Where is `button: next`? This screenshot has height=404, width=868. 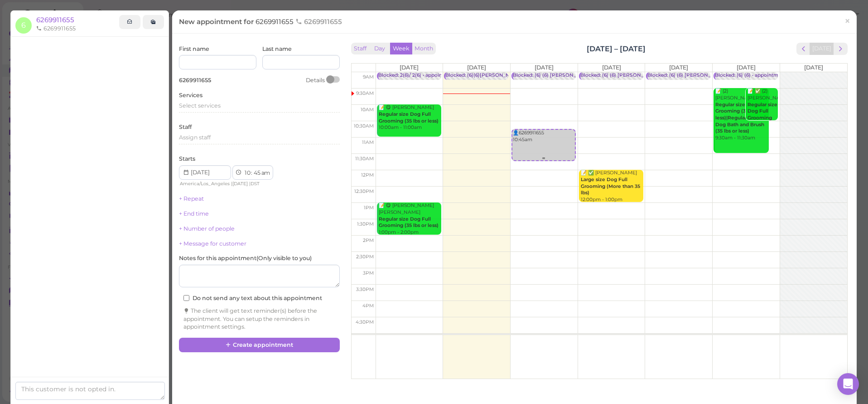
button: next is located at coordinates (841, 48).